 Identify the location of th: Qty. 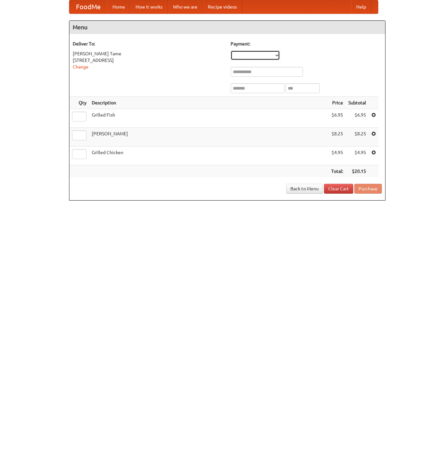
(79, 103).